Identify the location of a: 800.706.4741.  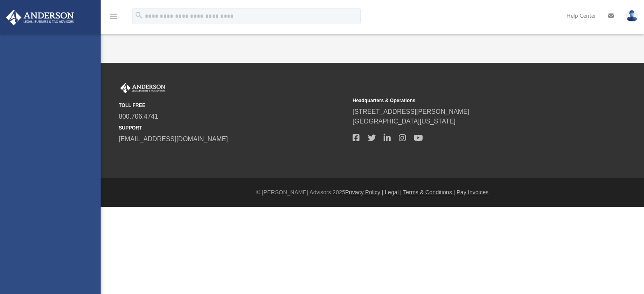
(139, 116).